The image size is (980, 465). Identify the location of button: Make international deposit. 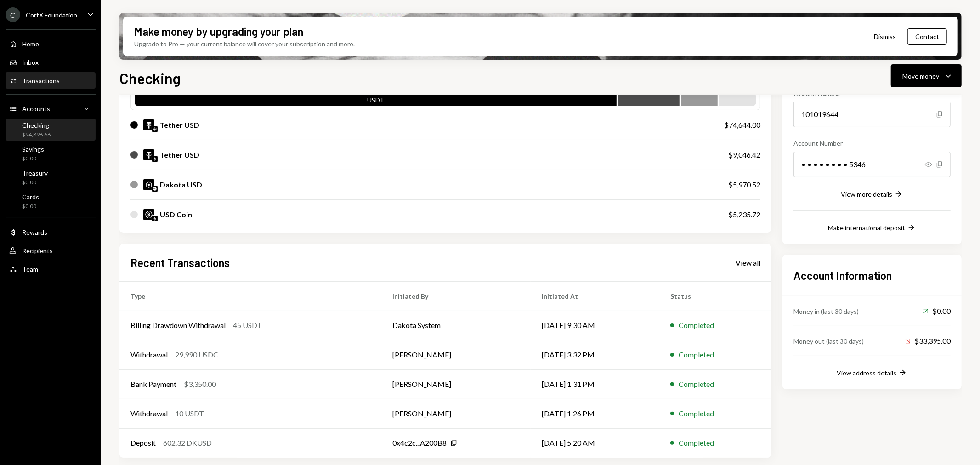
(872, 228).